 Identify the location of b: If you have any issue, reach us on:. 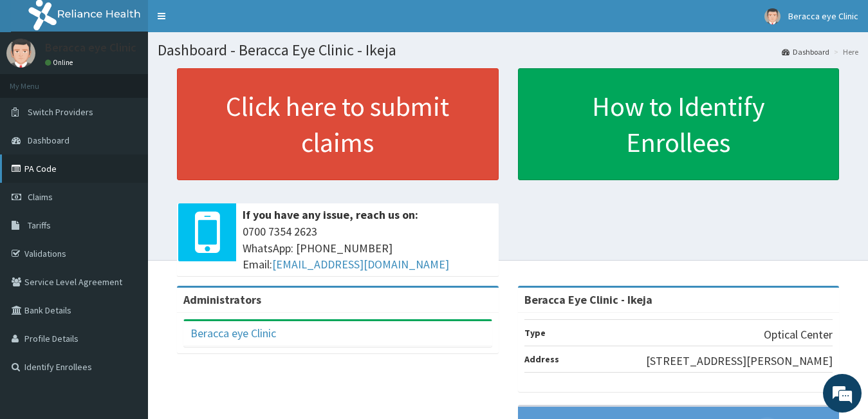
(330, 214).